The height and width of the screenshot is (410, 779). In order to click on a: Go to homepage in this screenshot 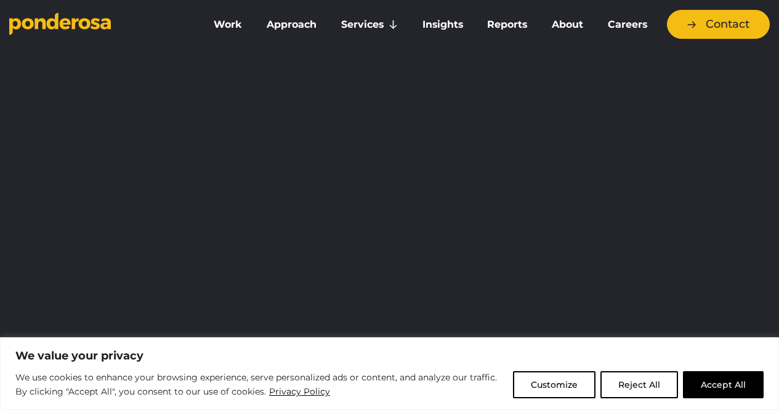, I will do `click(97, 25)`.